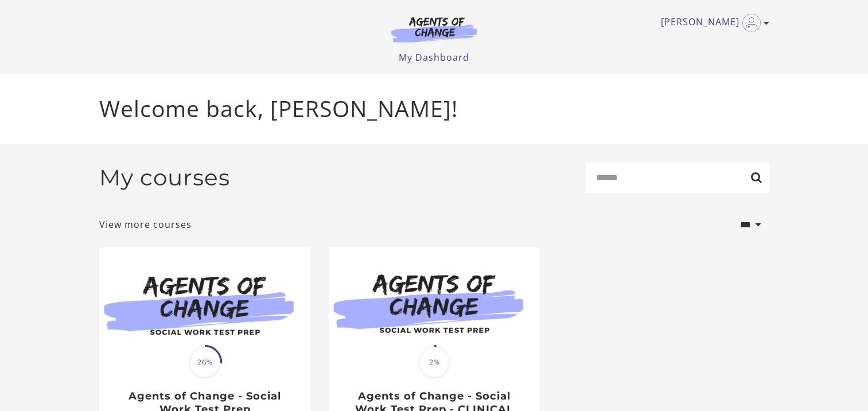 The height and width of the screenshot is (411, 868). I want to click on a: Toggle menu, so click(712, 23).